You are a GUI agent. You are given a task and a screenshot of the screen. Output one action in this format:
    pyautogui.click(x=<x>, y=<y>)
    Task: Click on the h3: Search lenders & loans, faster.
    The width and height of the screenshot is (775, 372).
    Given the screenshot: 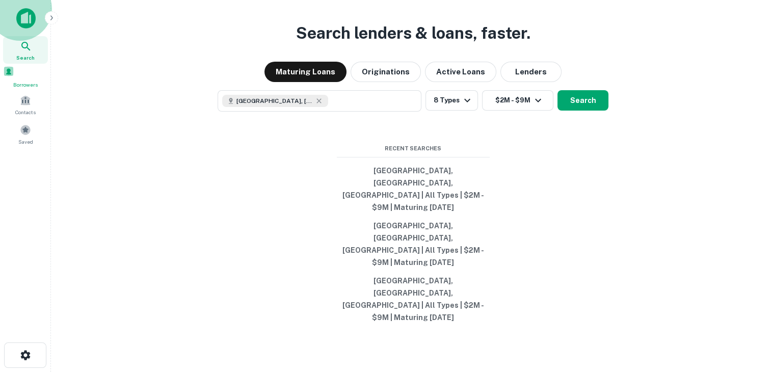 What is the action you would take?
    pyautogui.click(x=413, y=33)
    